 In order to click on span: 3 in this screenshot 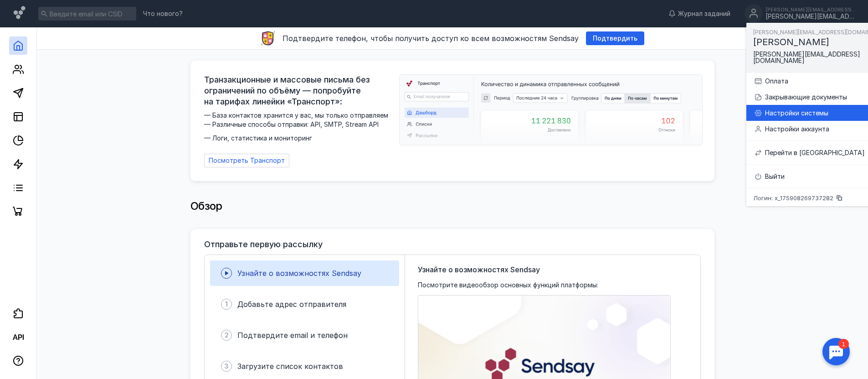, I will do `click(227, 366)`.